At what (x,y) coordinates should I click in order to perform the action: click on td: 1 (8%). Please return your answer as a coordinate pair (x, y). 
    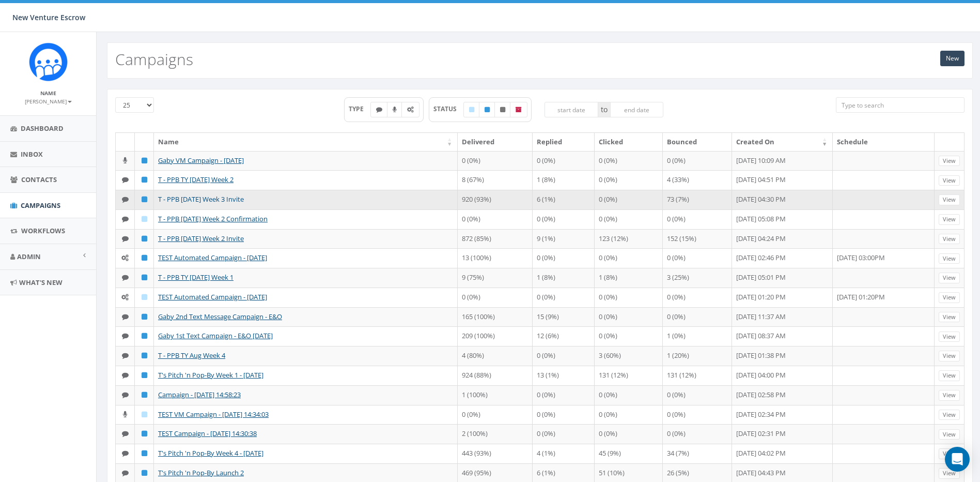
    Looking at the image, I should click on (629, 277).